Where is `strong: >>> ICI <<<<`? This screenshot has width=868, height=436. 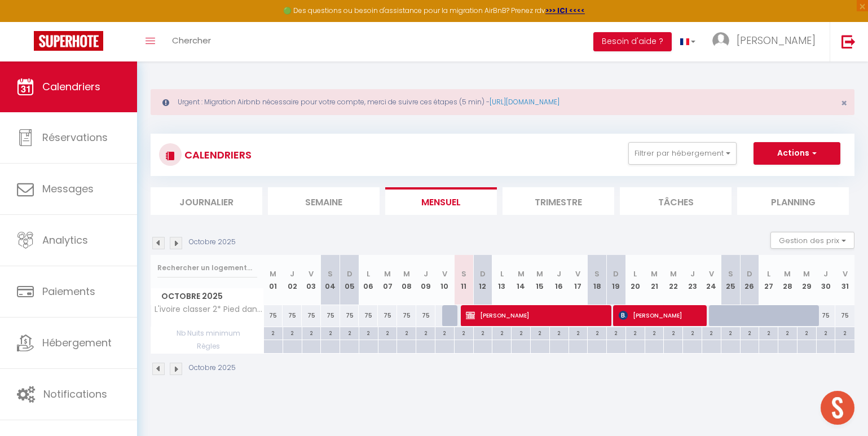 strong: >>> ICI <<<< is located at coordinates (565, 10).